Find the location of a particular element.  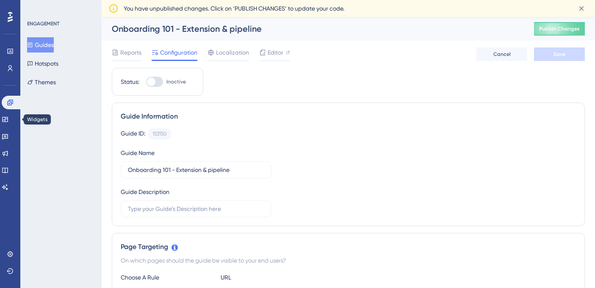

div: Page Targeting is located at coordinates (348, 247).